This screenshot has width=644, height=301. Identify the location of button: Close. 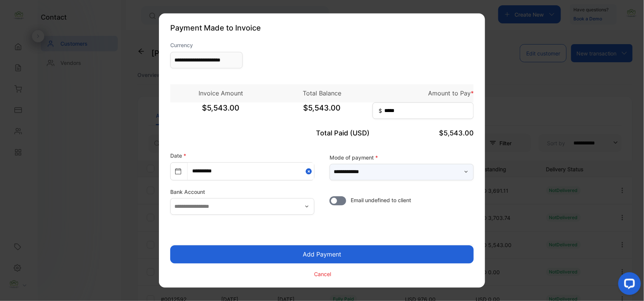
(310, 172).